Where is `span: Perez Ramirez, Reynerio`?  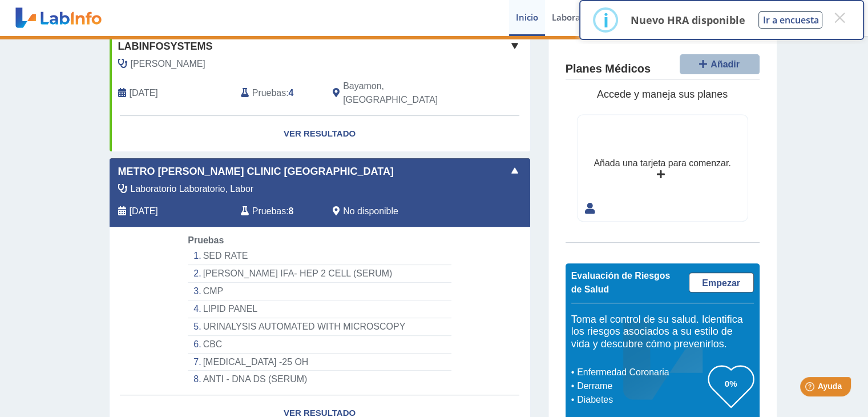
span: Perez Ramirez, Reynerio is located at coordinates (168, 64).